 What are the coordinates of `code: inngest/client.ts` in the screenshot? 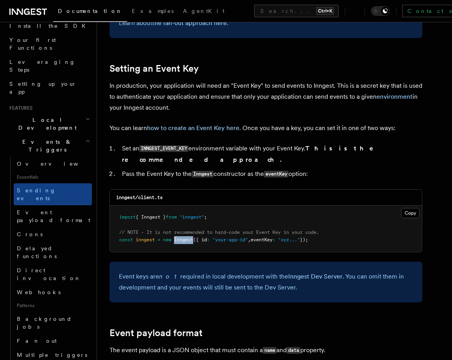 It's located at (139, 197).